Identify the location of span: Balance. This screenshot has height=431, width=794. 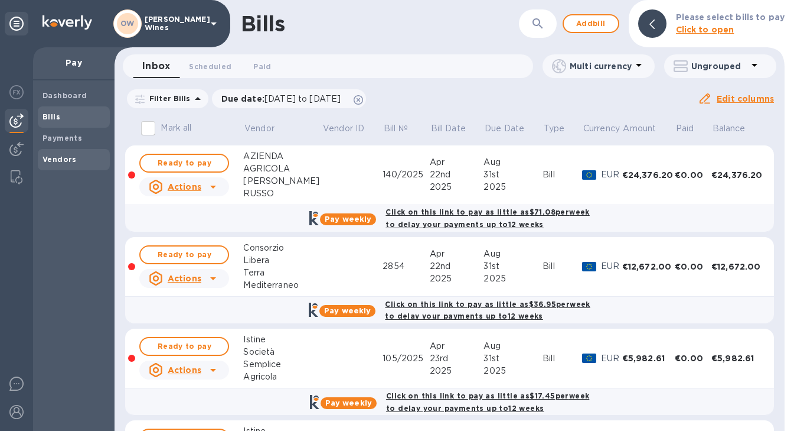
(737, 128).